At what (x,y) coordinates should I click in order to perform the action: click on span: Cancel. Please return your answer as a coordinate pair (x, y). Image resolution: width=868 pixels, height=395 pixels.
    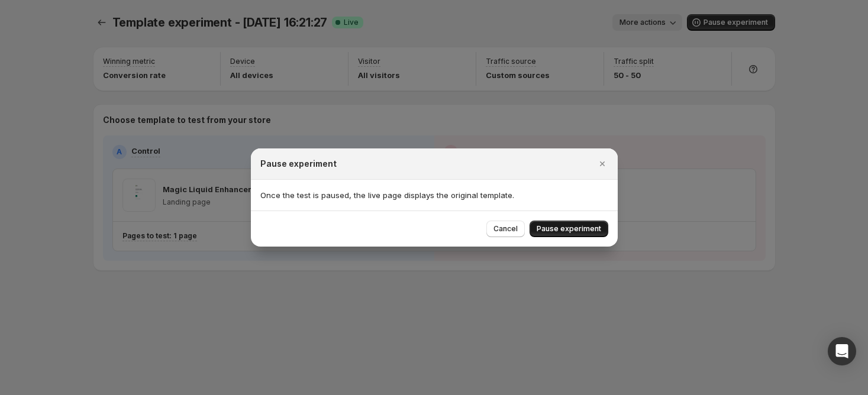
    Looking at the image, I should click on (505, 229).